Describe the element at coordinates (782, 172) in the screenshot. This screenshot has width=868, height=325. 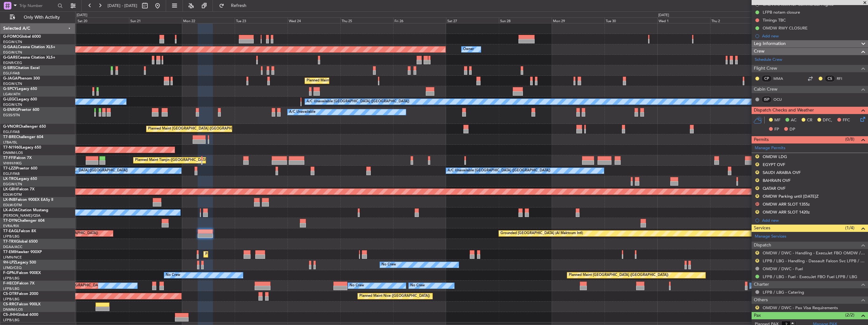
I see `div: SAUDI ARABIA OVF` at that location.